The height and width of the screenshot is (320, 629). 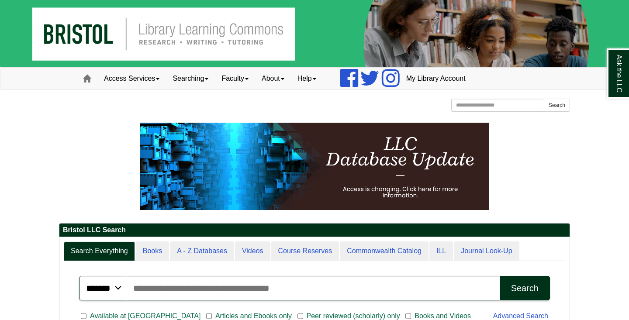 I want to click on input: Books and Videos, so click(x=408, y=316).